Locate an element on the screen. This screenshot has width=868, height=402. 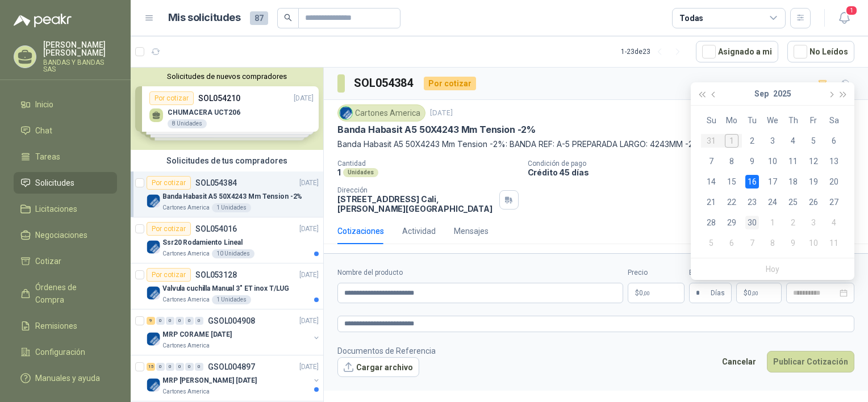
td: 2025-09-12 is located at coordinates (813, 161).